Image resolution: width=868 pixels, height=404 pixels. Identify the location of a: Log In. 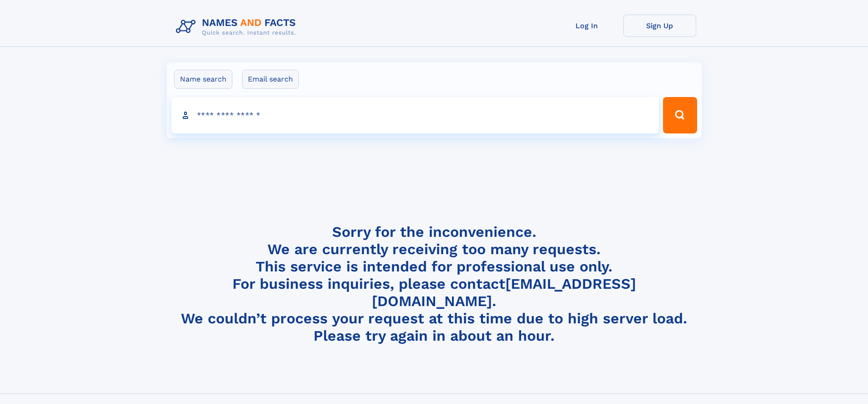
(587, 25).